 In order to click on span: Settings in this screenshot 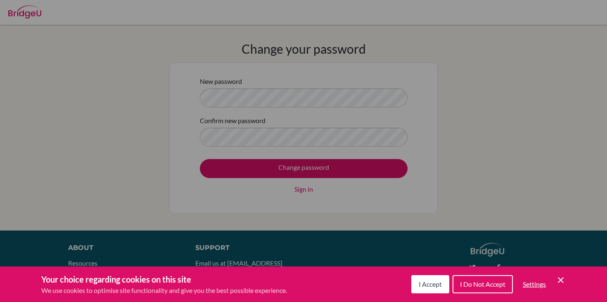, I will do `click(534, 284)`.